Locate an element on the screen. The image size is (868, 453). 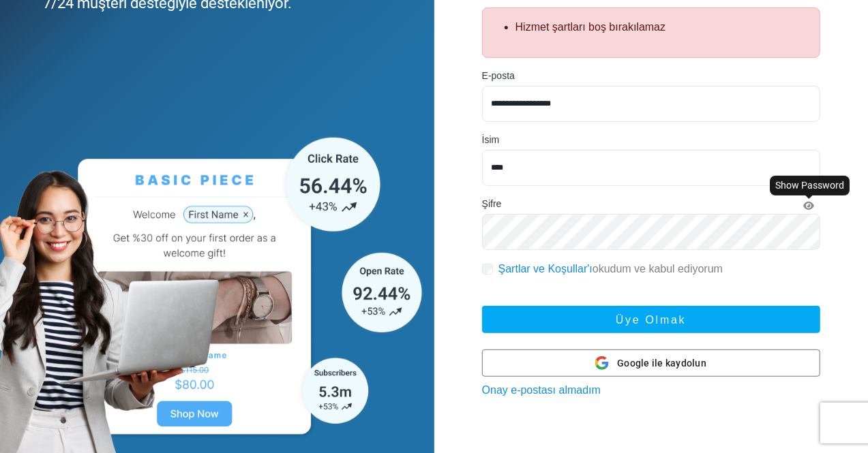
a: Şartlar ve Koşullar'ı is located at coordinates (546, 268).